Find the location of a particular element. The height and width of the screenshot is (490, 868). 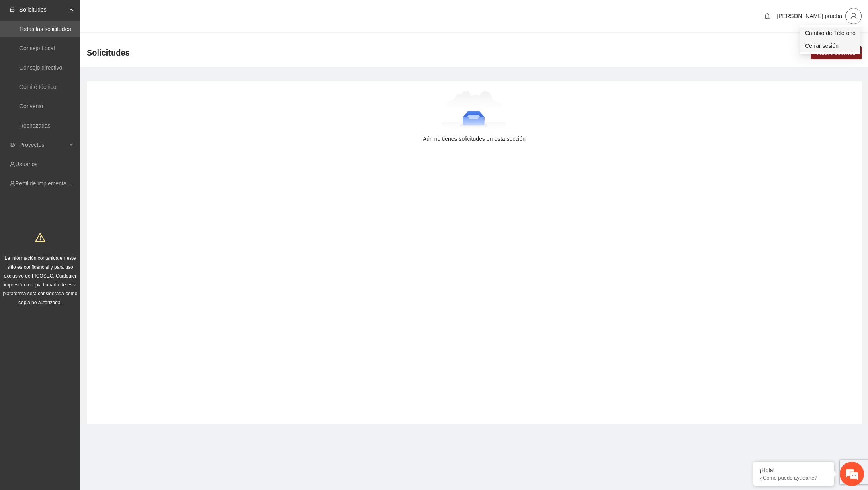

a: Consejo Local is located at coordinates (37, 48).